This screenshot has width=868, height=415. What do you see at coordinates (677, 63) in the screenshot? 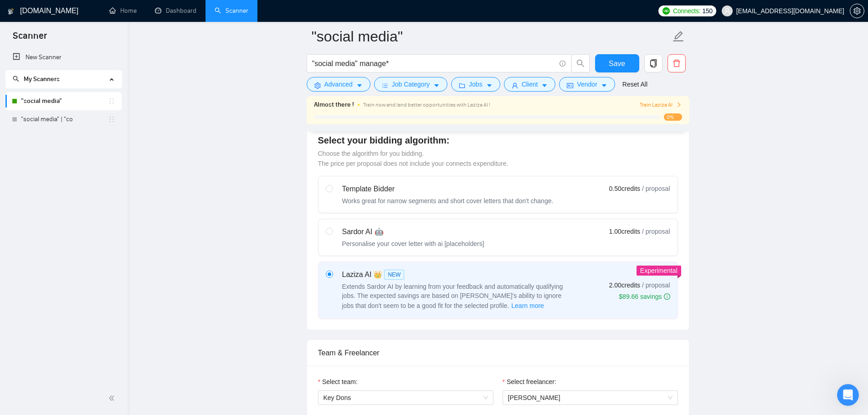
I see `span: delete` at bounding box center [677, 63].